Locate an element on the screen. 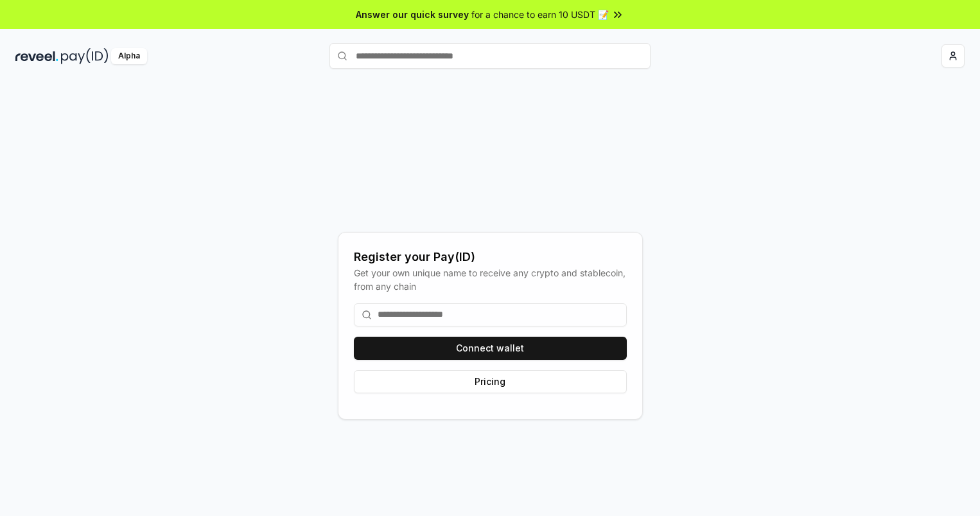 This screenshot has height=516, width=980. button: Connect wallet is located at coordinates (490, 349).